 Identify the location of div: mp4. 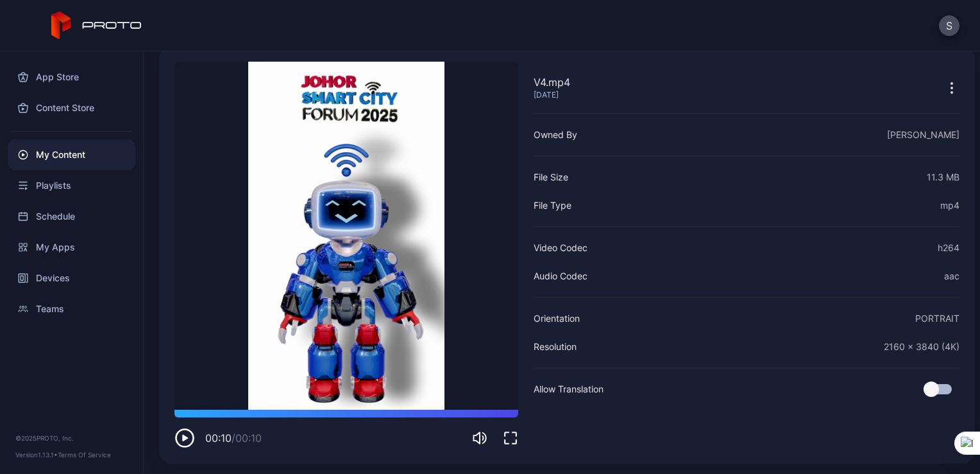
(950, 205).